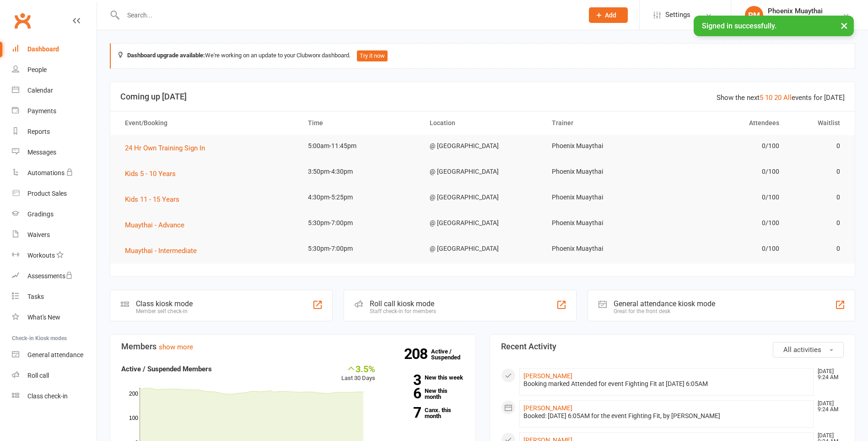 This screenshot has width=868, height=441. Describe the element at coordinates (608, 15) in the screenshot. I see `button: Add` at that location.